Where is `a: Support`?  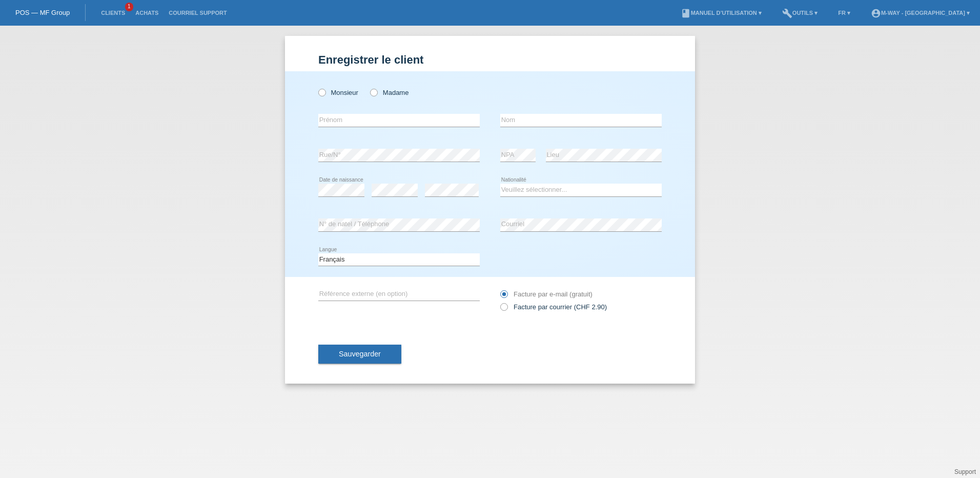 a: Support is located at coordinates (965, 471).